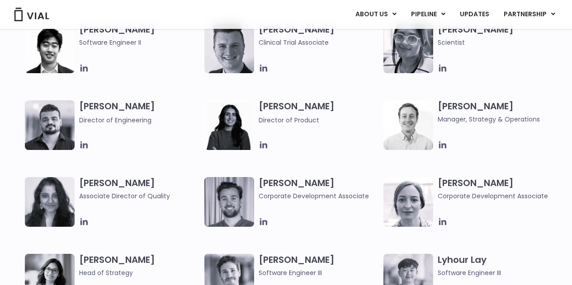 This screenshot has width=572, height=285. What do you see at coordinates (408, 125) in the screenshot?
I see `img: Kyle Mayfield` at bounding box center [408, 125].